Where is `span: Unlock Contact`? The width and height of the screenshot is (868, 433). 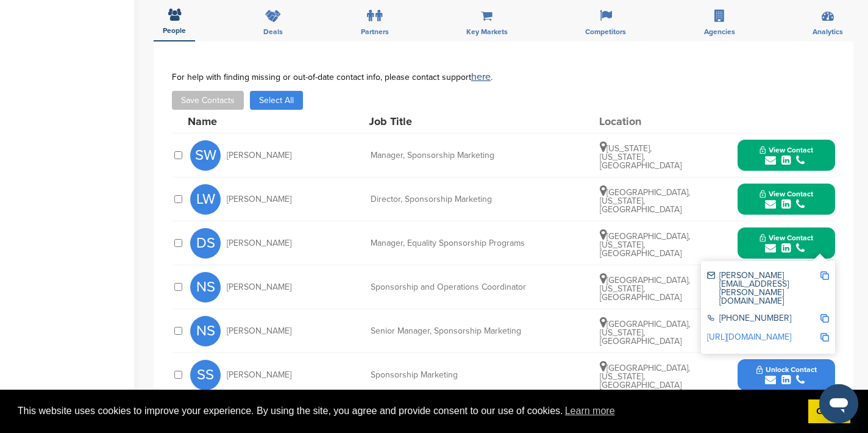 span: Unlock Contact is located at coordinates (787, 370).